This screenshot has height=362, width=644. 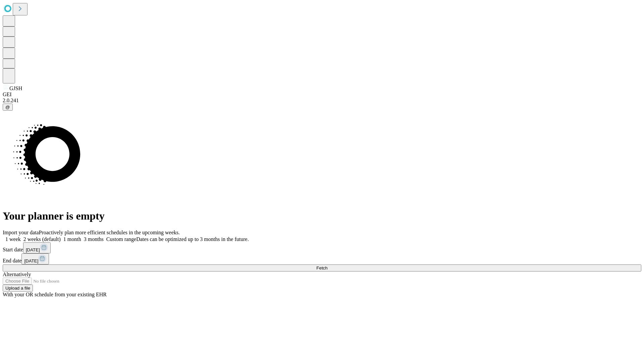 I want to click on span: Alternatively, so click(x=17, y=274).